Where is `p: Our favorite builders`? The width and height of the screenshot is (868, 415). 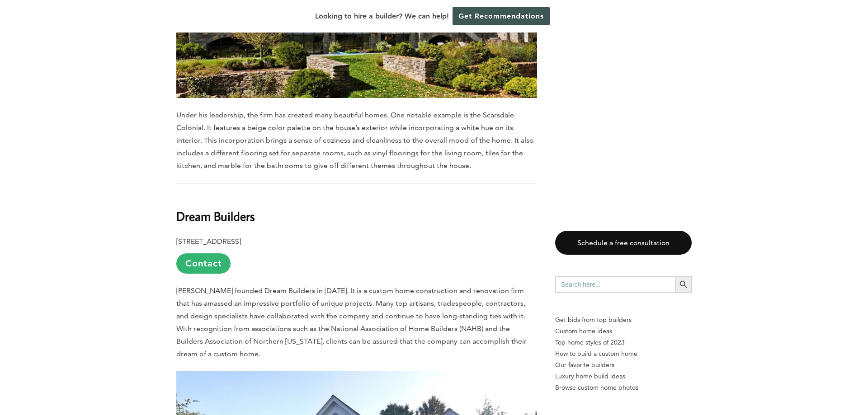 p: Our favorite builders is located at coordinates (623, 365).